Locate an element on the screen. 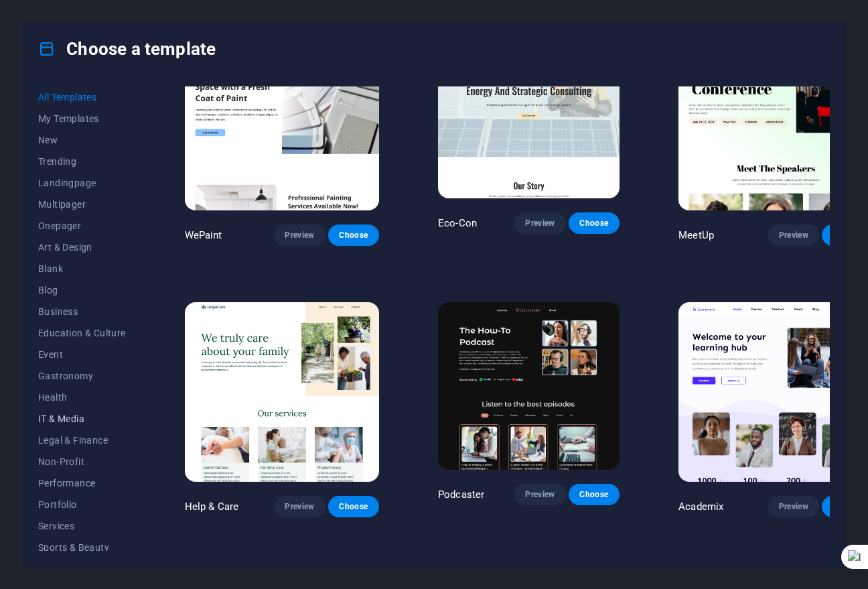 The image size is (868, 589). span: Blank is located at coordinates (82, 269).